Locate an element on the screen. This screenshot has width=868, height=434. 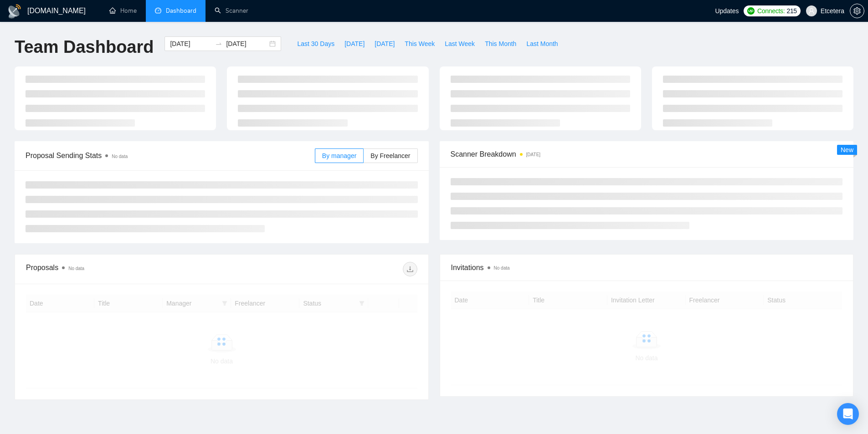
span: New is located at coordinates (847, 150).